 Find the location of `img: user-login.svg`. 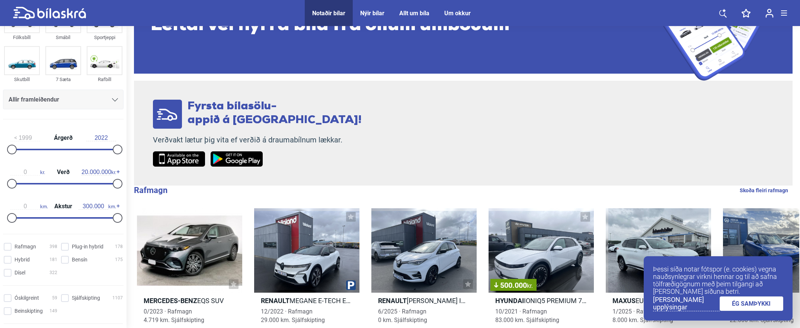

img: user-login.svg is located at coordinates (770, 13).